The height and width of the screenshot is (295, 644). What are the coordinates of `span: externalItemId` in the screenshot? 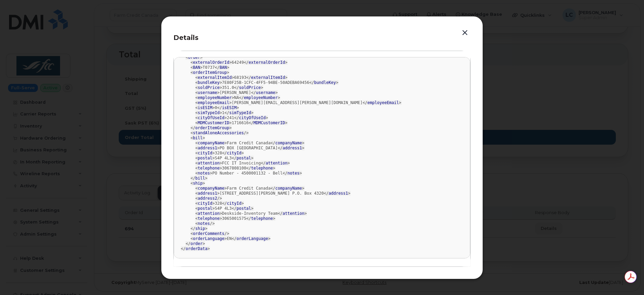 It's located at (215, 77).